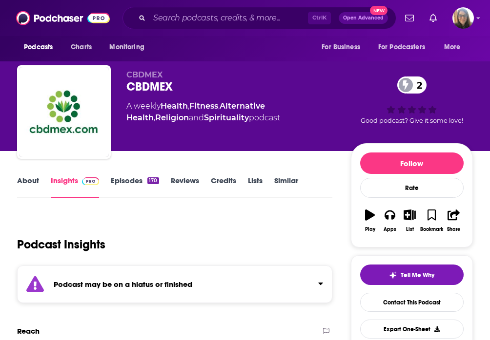 This screenshot has width=490, height=340. I want to click on a: Fitness, so click(203, 106).